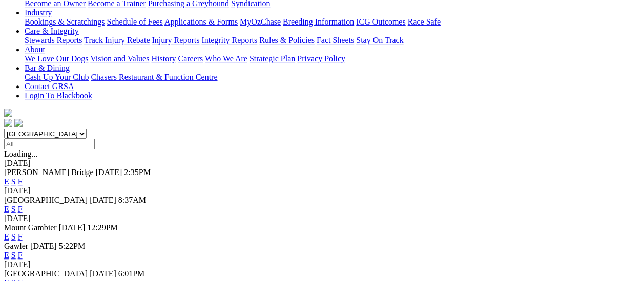  Describe the element at coordinates (21, 153) in the screenshot. I see `span: Loading...` at that location.